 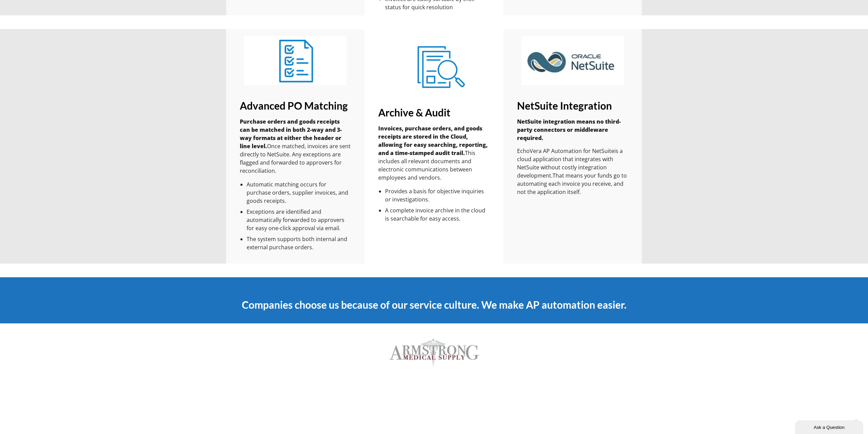 I want to click on h3: Advanced PO Matching, so click(x=296, y=105).